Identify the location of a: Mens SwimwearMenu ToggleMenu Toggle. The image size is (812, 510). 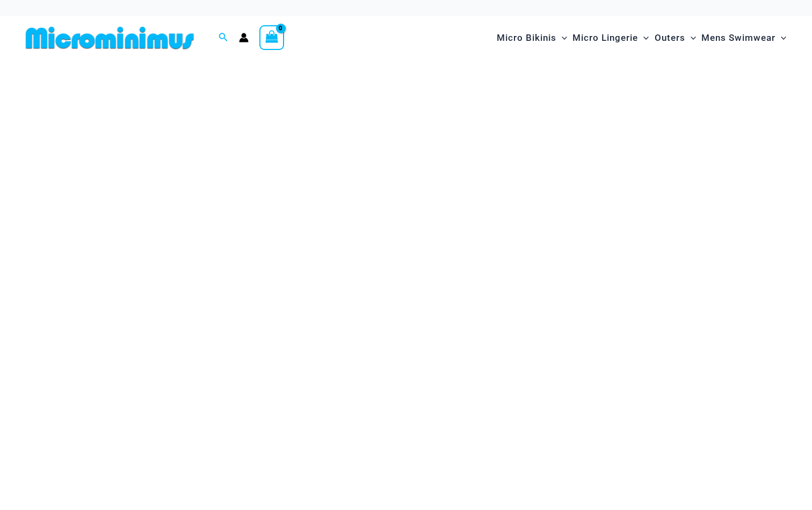
(744, 38).